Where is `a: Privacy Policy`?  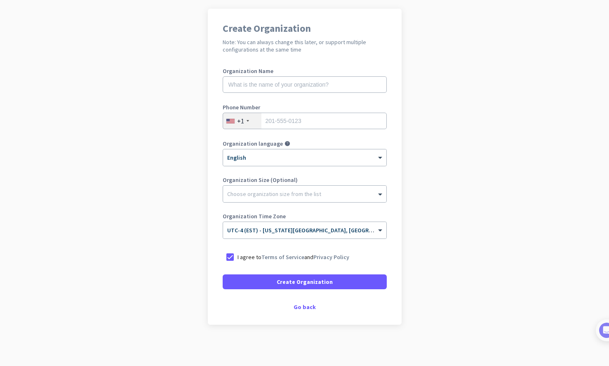
a: Privacy Policy is located at coordinates (331, 257).